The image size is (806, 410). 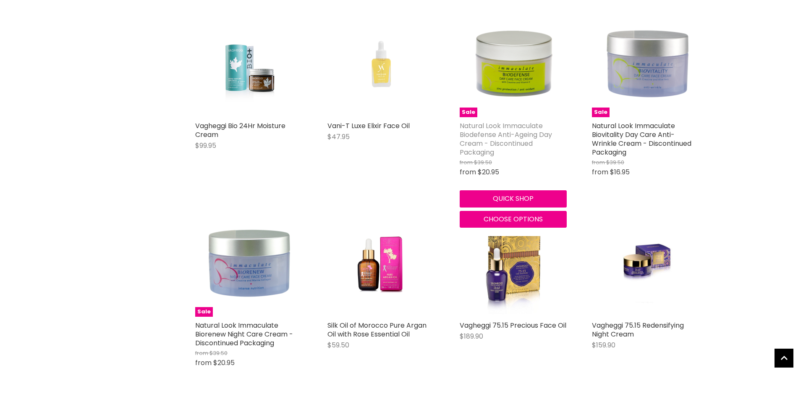 What do you see at coordinates (249, 63) in the screenshot?
I see `img: Vagheggi Bio 24Hr Moisture Cream` at bounding box center [249, 63].